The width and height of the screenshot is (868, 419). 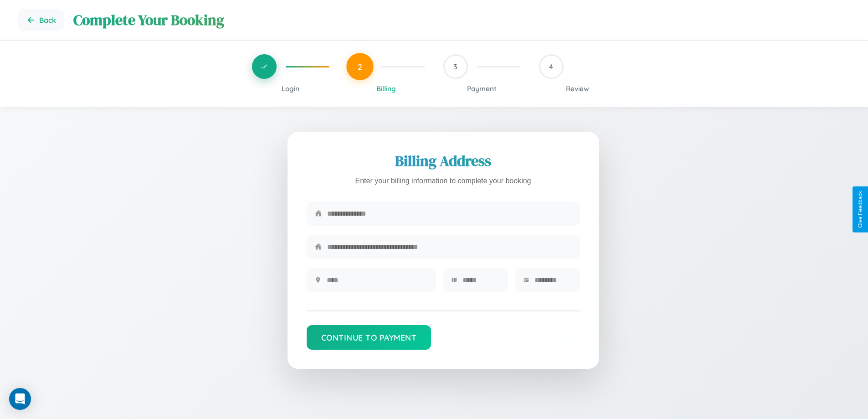 What do you see at coordinates (482, 88) in the screenshot?
I see `span: Payment` at bounding box center [482, 88].